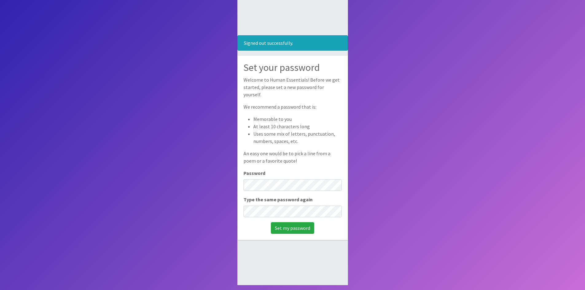  Describe the element at coordinates (297, 126) in the screenshot. I see `li: At least 10 characters long` at that location.